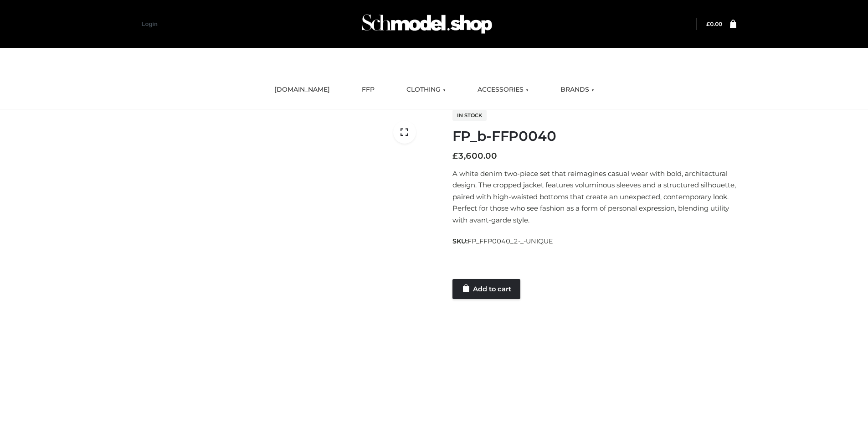 Image resolution: width=868 pixels, height=429 pixels. Describe the element at coordinates (503, 90) in the screenshot. I see `a: ACCESSORIES` at that location.